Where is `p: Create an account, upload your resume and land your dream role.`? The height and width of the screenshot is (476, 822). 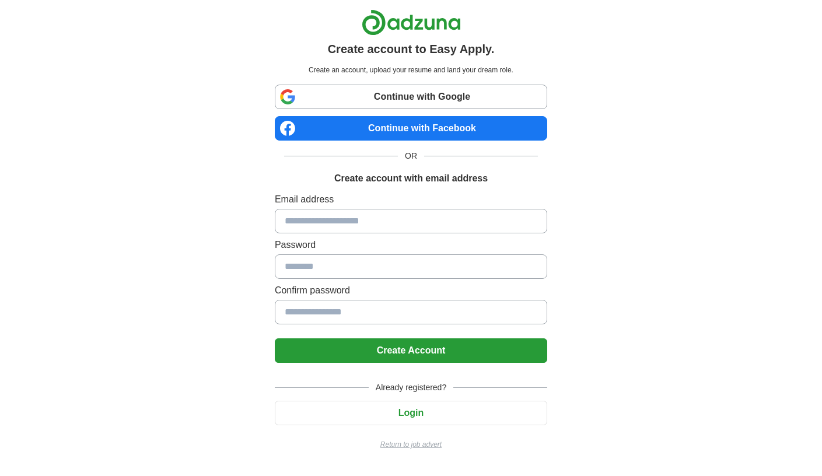 p: Create an account, upload your resume and land your dream role. is located at coordinates (411, 70).